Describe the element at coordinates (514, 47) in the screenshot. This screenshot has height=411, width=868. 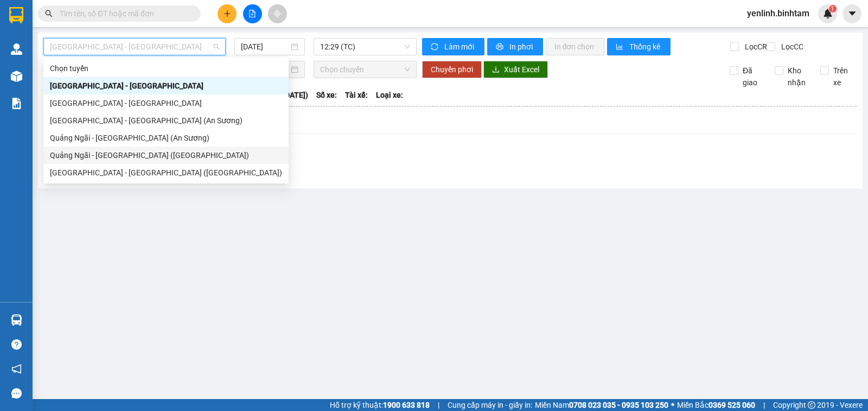
I see `button: printerIn phơi` at that location.